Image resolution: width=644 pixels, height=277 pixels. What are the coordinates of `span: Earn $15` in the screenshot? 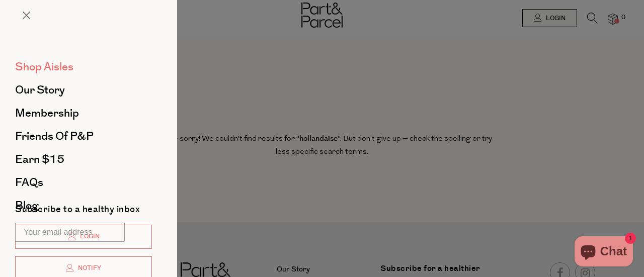 It's located at (40, 160).